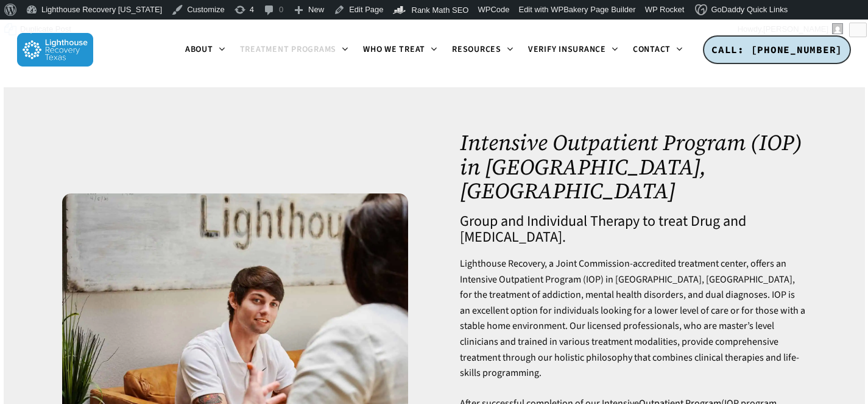  What do you see at coordinates (476, 49) in the screenshot?
I see `span: Resources` at bounding box center [476, 49].